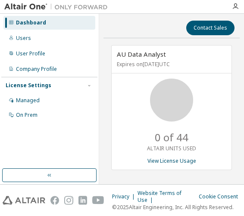 The width and height of the screenshot is (244, 216). I want to click on img: instagram.svg, so click(68, 201).